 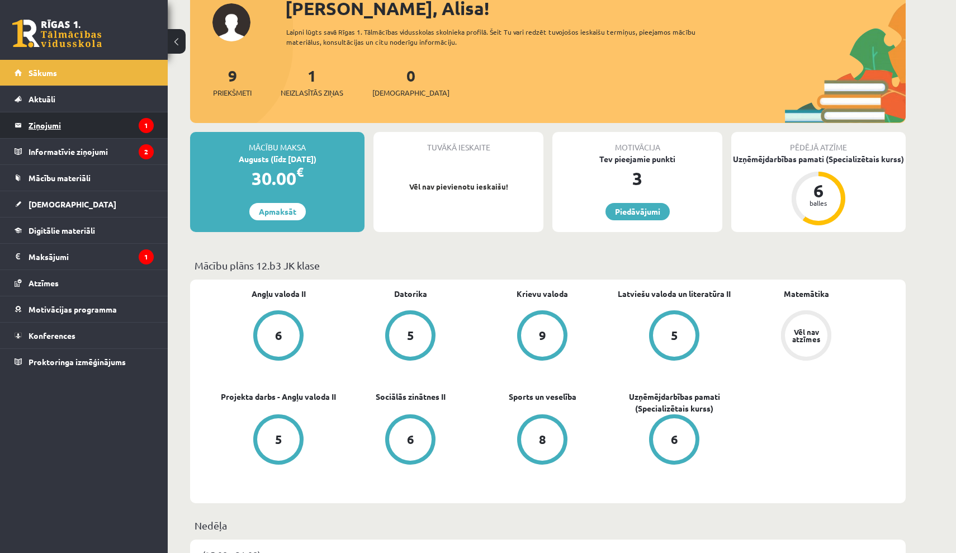 I want to click on a: Angļu valoda II, so click(x=278, y=293).